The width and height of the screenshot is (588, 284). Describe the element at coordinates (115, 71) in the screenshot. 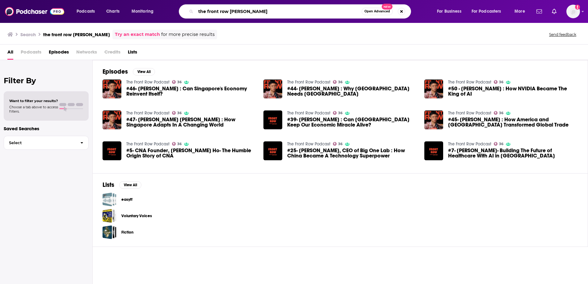

I see `h2: Episodes` at that location.